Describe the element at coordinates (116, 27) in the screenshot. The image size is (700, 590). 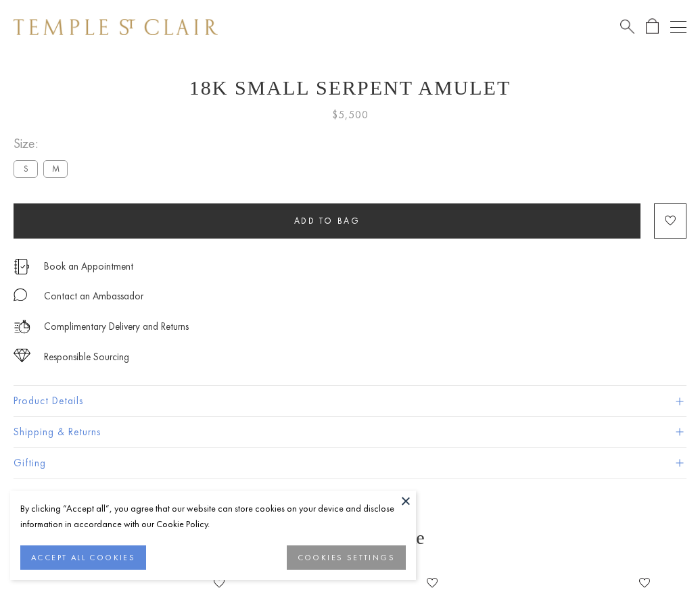
I see `img: Temple St. Clair` at that location.